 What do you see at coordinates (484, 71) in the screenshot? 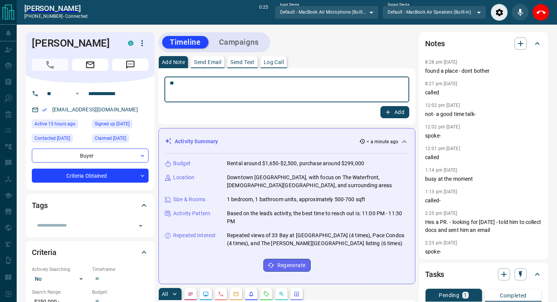
I see `p: found a place - dont bother` at bounding box center [484, 71].